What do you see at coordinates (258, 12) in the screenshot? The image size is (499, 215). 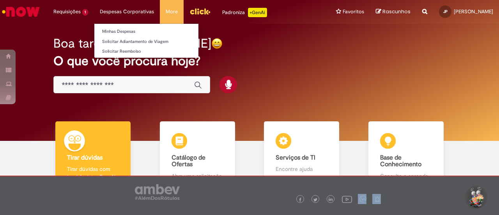 I see `p: +GenAi` at bounding box center [258, 12].